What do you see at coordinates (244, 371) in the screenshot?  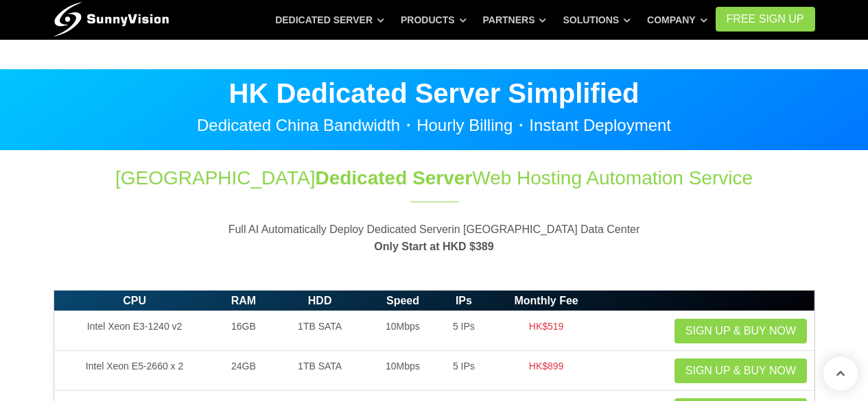 I see `td: 24GB` at bounding box center [244, 371].